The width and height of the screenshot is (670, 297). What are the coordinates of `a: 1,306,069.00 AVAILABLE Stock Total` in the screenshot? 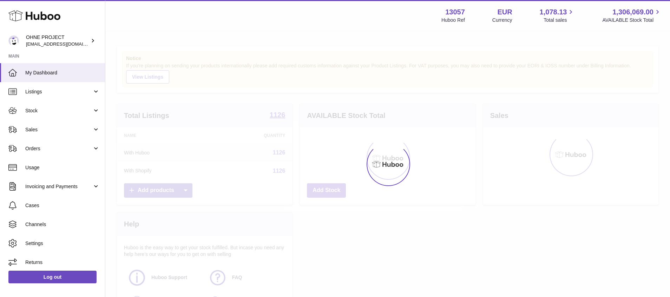 It's located at (632, 15).